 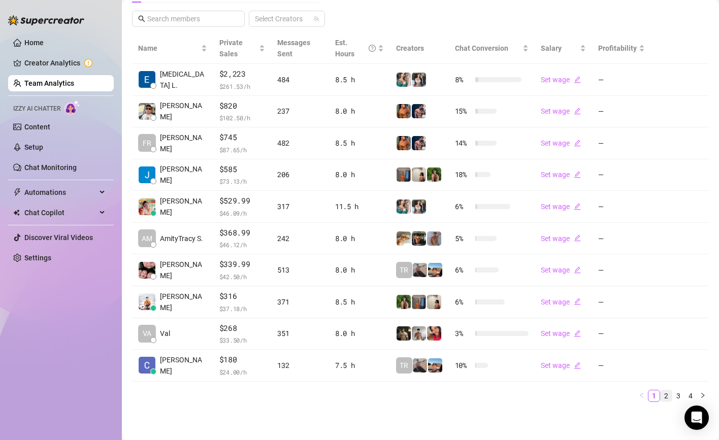 What do you see at coordinates (642, 396) in the screenshot?
I see `span: left` at bounding box center [642, 396].